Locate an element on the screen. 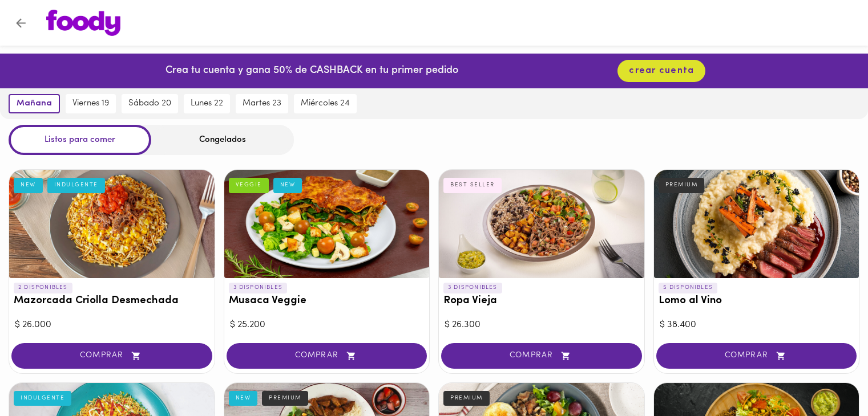  h3: Lomo al Vino is located at coordinates (756, 301).